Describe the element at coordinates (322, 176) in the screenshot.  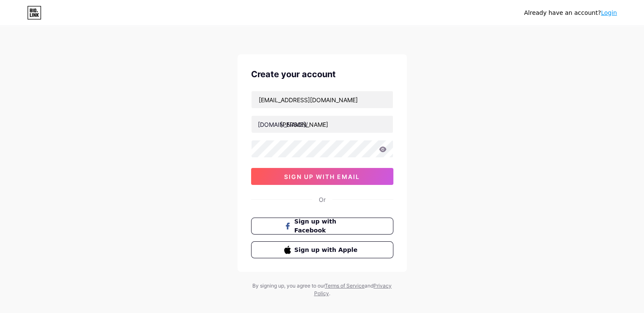
I see `span: sign up with email` at that location.